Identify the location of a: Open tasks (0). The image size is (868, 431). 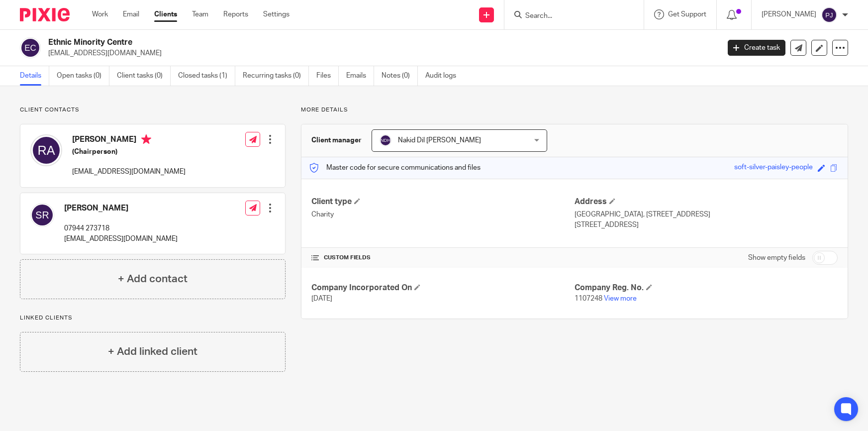
(83, 76).